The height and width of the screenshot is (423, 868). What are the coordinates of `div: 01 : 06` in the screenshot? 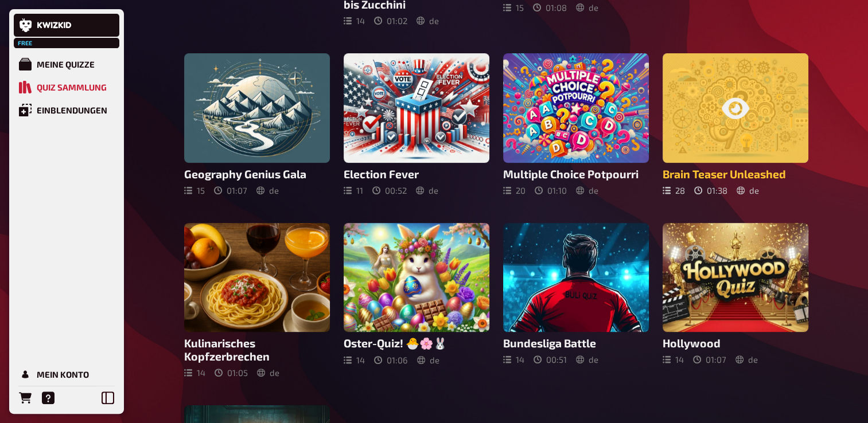 It's located at (391, 360).